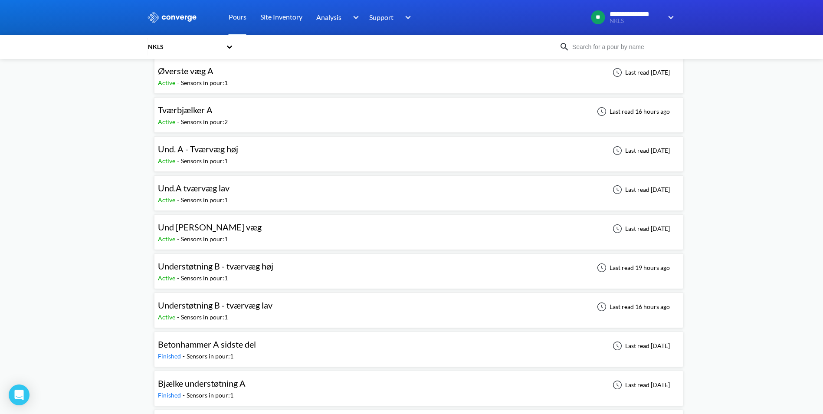  Describe the element at coordinates (207, 344) in the screenshot. I see `span: Betonhammer A sidste del` at that location.